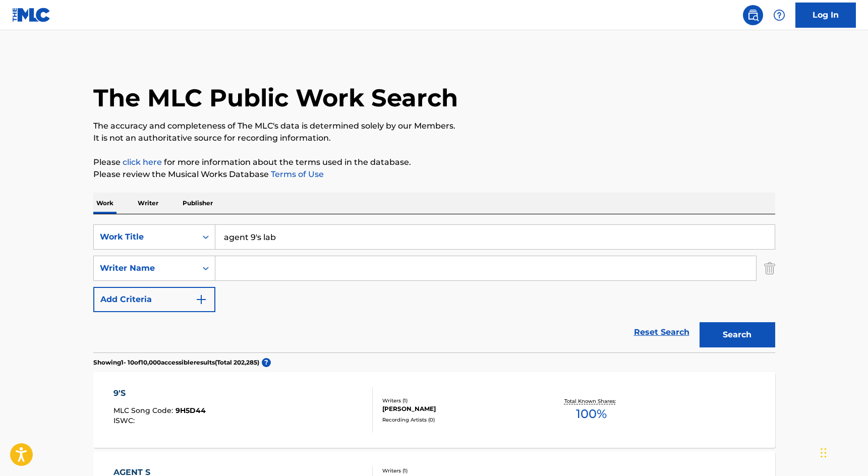  Describe the element at coordinates (142, 162) in the screenshot. I see `a: click here` at that location.